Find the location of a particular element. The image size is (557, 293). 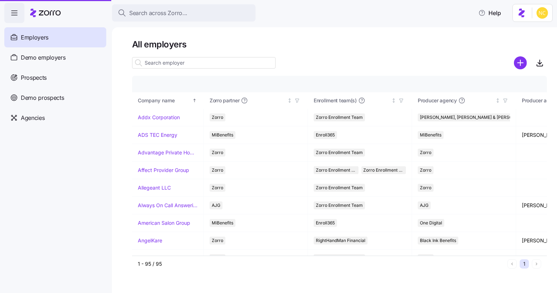

a: Prospects is located at coordinates (55, 78).